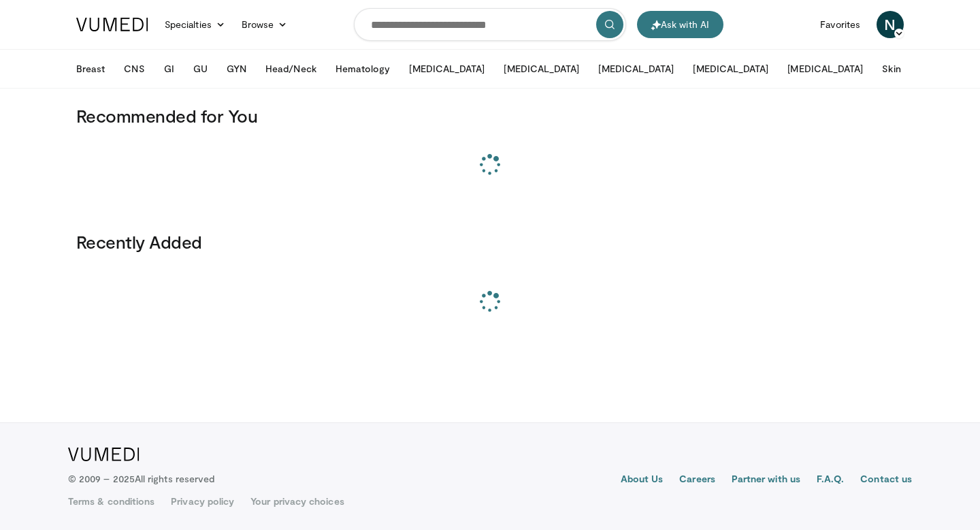 The image size is (980, 530). Describe the element at coordinates (291, 69) in the screenshot. I see `button: Head/Neck` at that location.